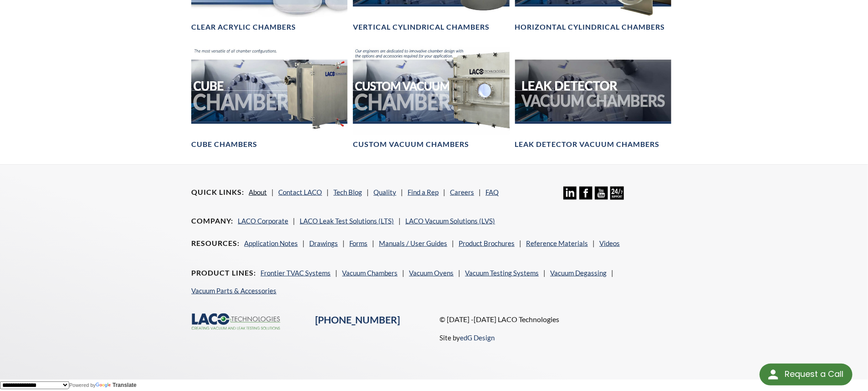 The width and height of the screenshot is (868, 391). Describe the element at coordinates (385, 192) in the screenshot. I see `a: Quality` at that location.